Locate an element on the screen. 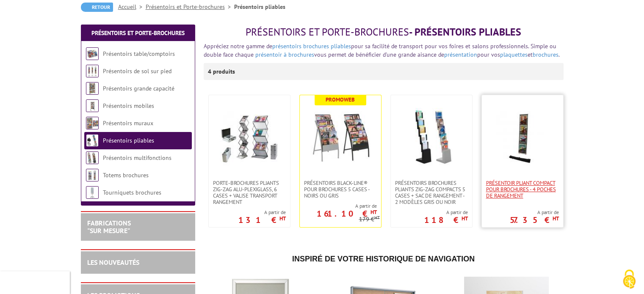 This screenshot has height=294, width=644. img: Présentoirs grande capacité is located at coordinates (92, 88).